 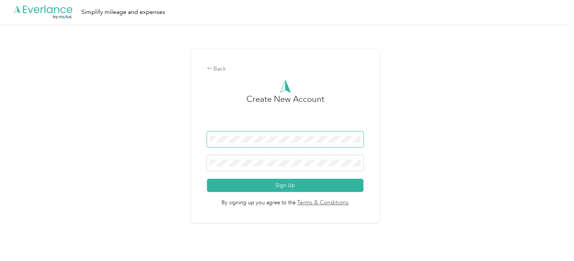 What do you see at coordinates (285, 200) in the screenshot?
I see `span: By signing up you agree to the` at bounding box center [285, 200].